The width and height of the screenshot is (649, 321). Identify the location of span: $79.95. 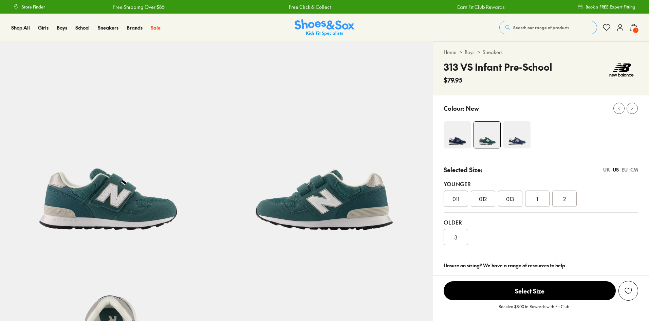
(453, 80).